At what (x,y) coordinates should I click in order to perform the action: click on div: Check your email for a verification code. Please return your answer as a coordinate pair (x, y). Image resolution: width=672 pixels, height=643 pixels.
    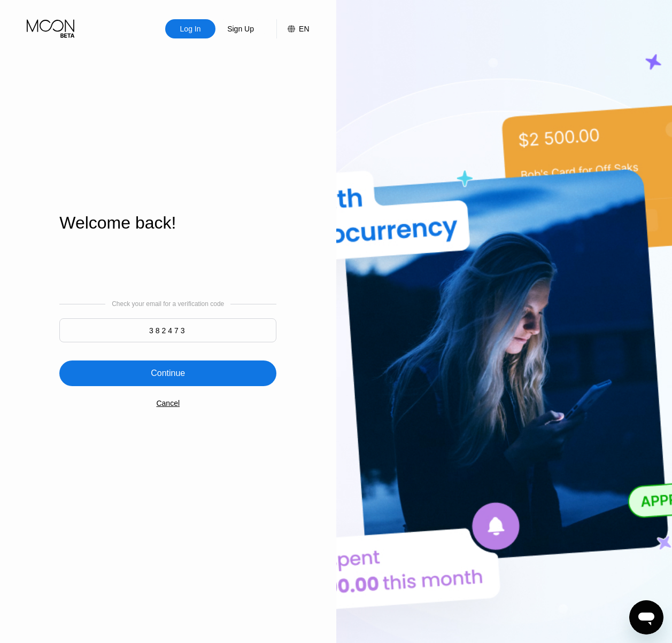
    Looking at the image, I should click on (168, 304).